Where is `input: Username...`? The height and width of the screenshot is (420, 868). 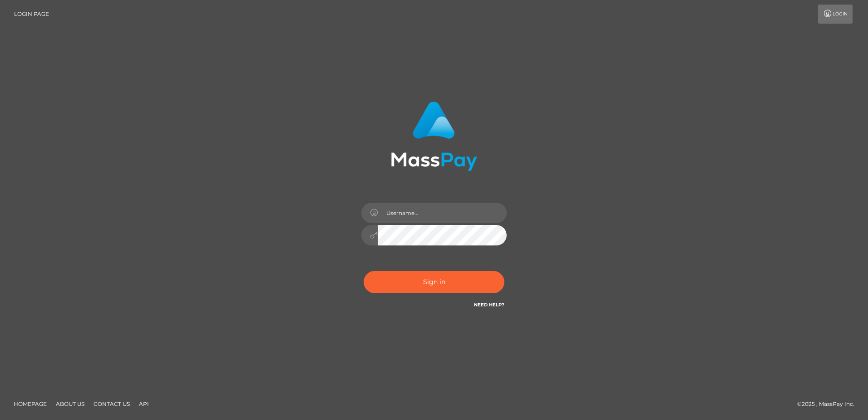
input: Username... is located at coordinates (442, 213).